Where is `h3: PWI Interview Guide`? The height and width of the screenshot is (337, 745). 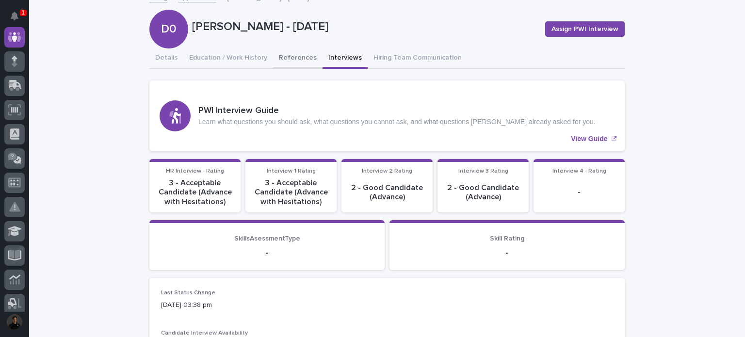
h3: PWI Interview Guide is located at coordinates (397, 111).